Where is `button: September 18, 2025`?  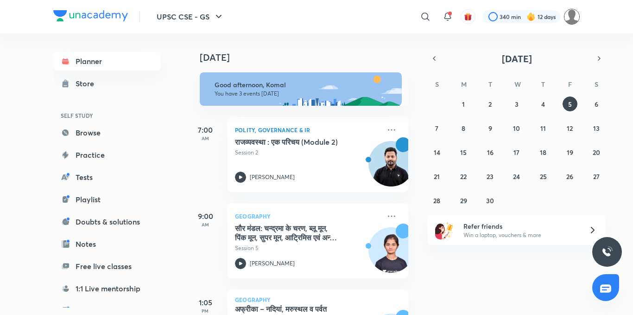
button: September 18, 2025 is located at coordinates (543, 152).